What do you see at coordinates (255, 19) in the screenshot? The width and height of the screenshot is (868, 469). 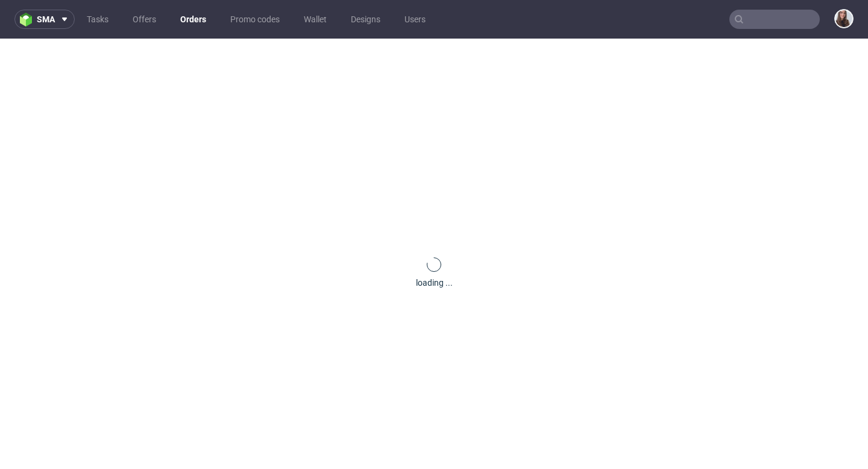 I see `a: Promo codes` at bounding box center [255, 19].